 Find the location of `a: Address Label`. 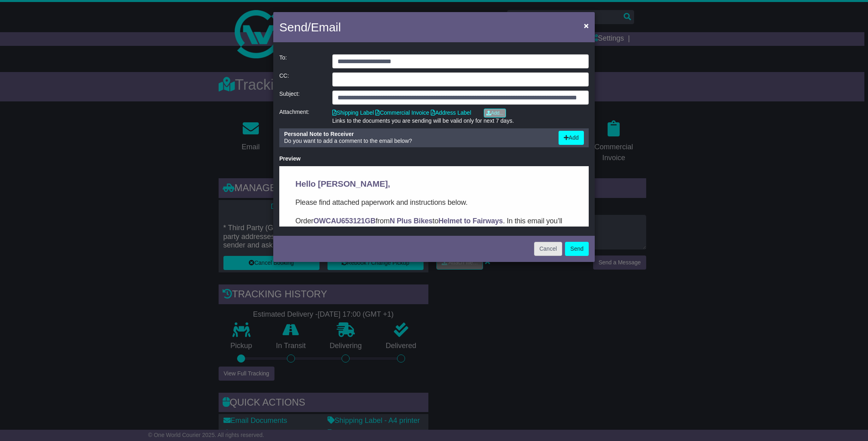

a: Address Label is located at coordinates (451, 113).